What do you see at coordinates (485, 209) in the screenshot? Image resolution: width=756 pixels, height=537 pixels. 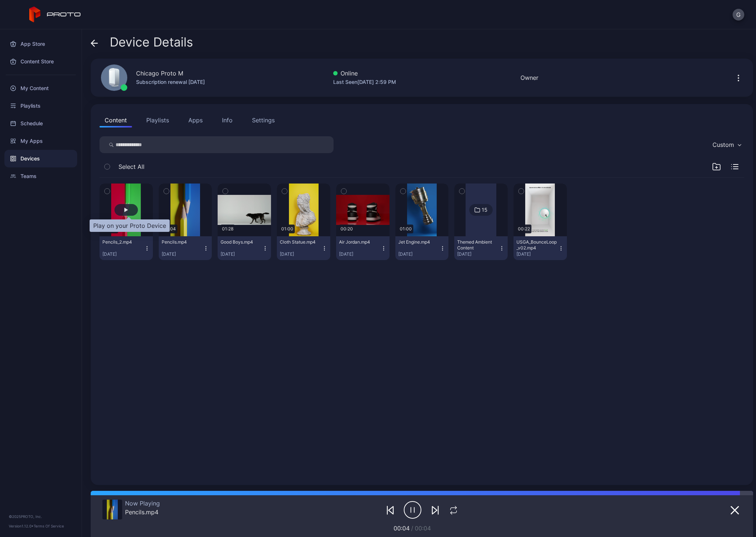 I see `div: 15` at bounding box center [485, 209].